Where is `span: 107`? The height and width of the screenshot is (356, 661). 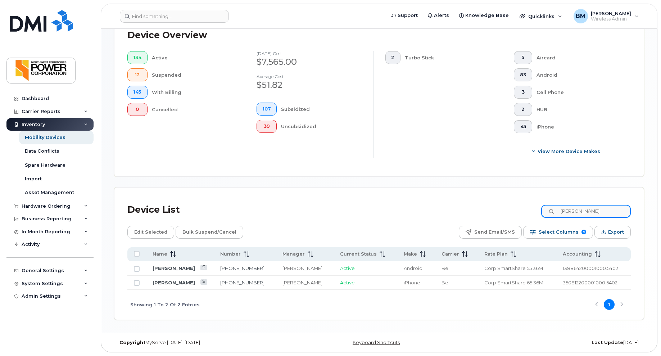
span: 107 is located at coordinates (266, 109).